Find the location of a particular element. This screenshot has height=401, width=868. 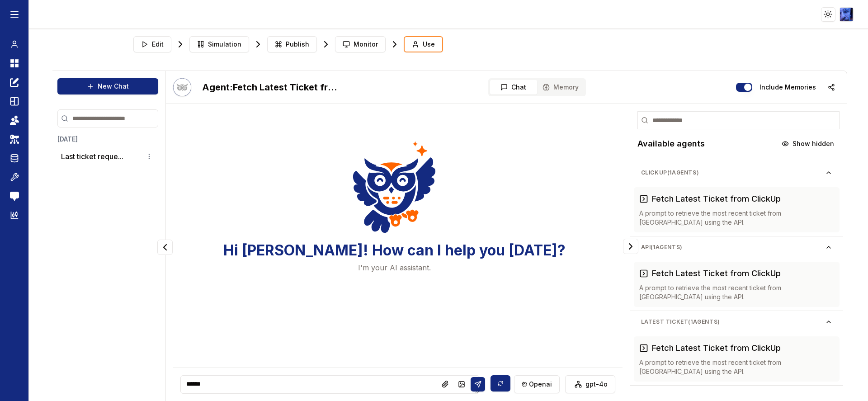

label: Include memories in the messages below is located at coordinates (787, 87).